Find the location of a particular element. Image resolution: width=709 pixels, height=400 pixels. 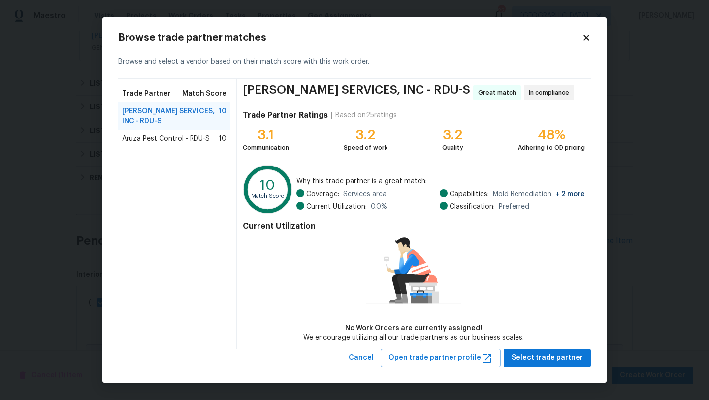

text: 10 is located at coordinates (267, 185).